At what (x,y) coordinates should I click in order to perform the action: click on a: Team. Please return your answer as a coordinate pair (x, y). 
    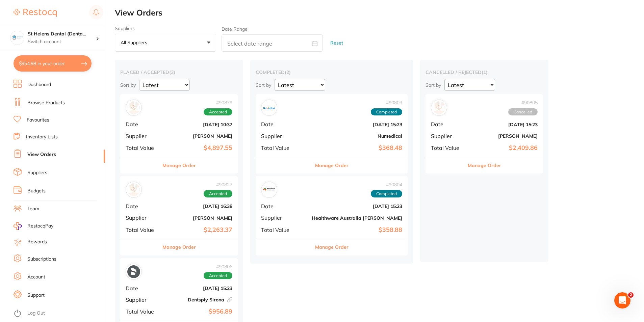
    Looking at the image, I should click on (33, 209).